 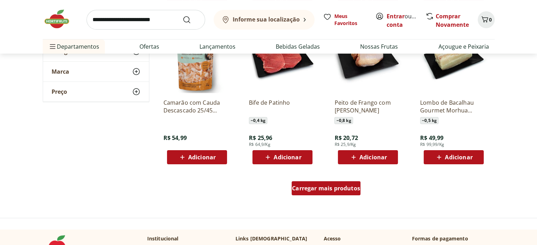 What do you see at coordinates (343, 121) in the screenshot?
I see `span: ~ 0,8 kg` at bounding box center [343, 121].